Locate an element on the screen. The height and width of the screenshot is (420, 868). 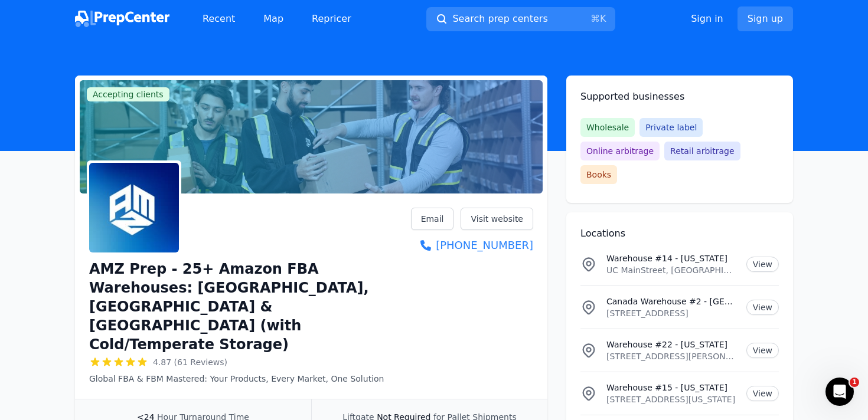
span: Accepting clients is located at coordinates (128, 95).